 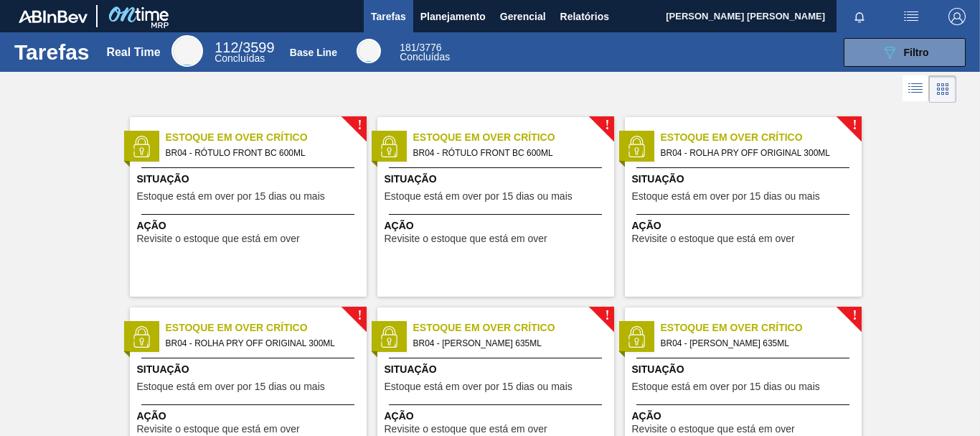 I want to click on h1: Tarefas, so click(x=51, y=51).